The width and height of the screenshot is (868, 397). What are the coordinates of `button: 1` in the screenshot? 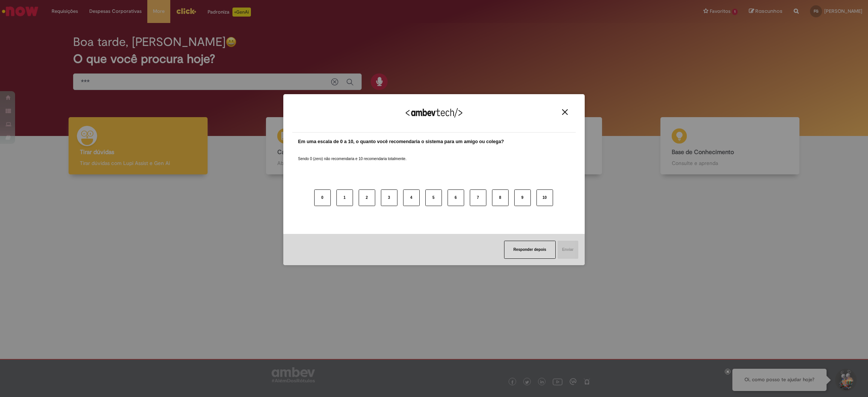 It's located at (345, 198).